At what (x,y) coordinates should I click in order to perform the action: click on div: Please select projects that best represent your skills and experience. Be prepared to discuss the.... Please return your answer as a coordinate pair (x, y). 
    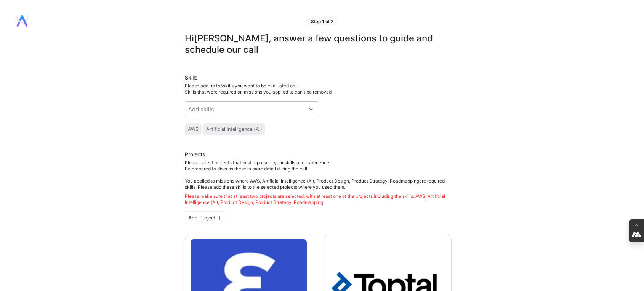
    Looking at the image, I should click on (319, 182).